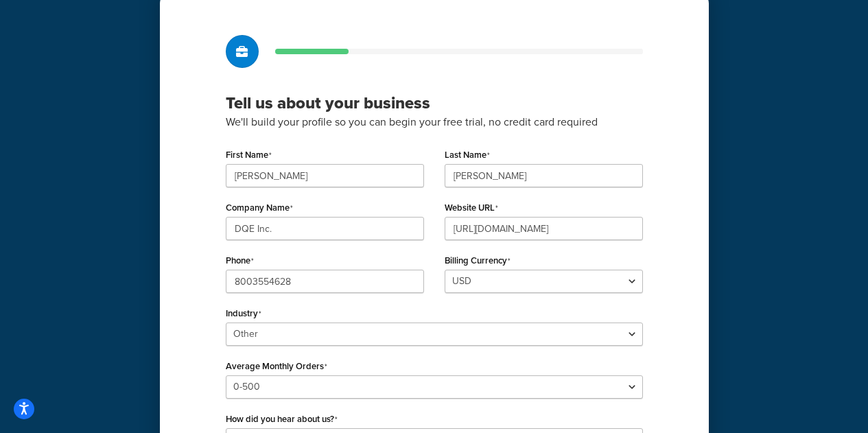 The image size is (868, 433). Describe the element at coordinates (434, 122) in the screenshot. I see `p: We'll build your profile so you can begin your free trial, no credit card required` at that location.